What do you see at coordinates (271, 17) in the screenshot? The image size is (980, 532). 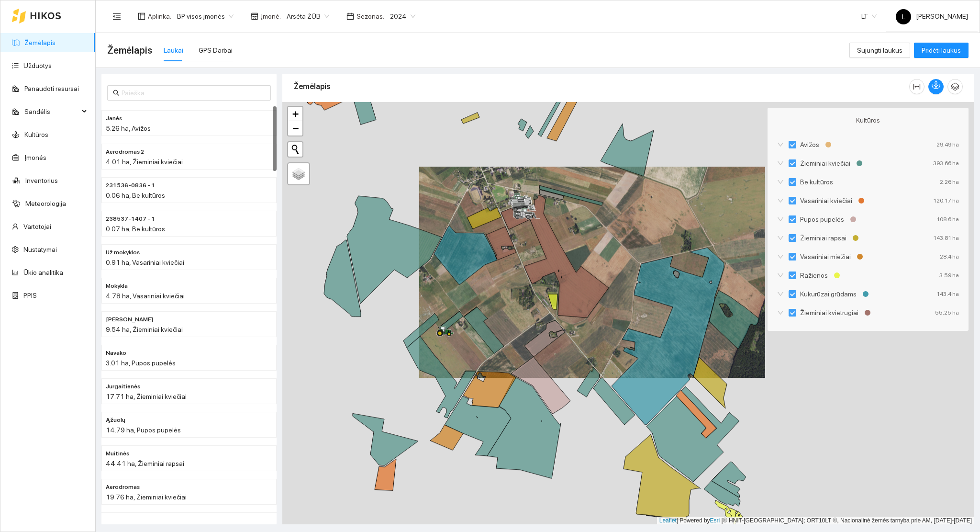 I see `span: Įmonė :` at bounding box center [271, 17].